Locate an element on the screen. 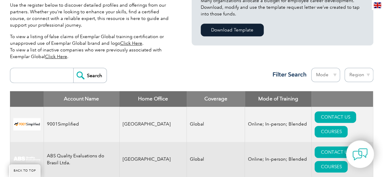 This screenshot has height=177, width=383. td: ABS Quality Evaluations do Brasil Ltda. is located at coordinates (81, 159).